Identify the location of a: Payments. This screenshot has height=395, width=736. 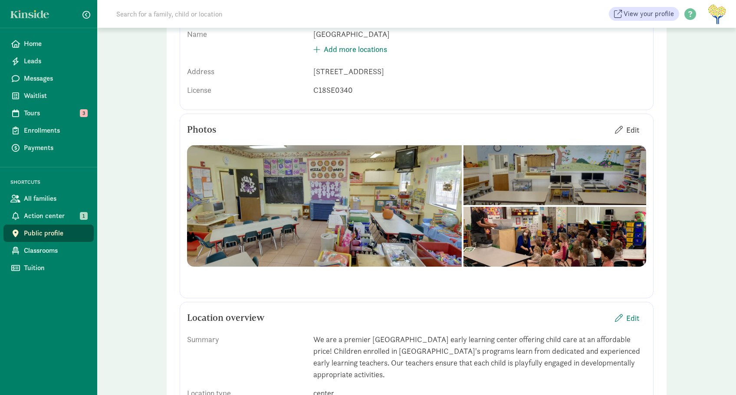
(49, 148).